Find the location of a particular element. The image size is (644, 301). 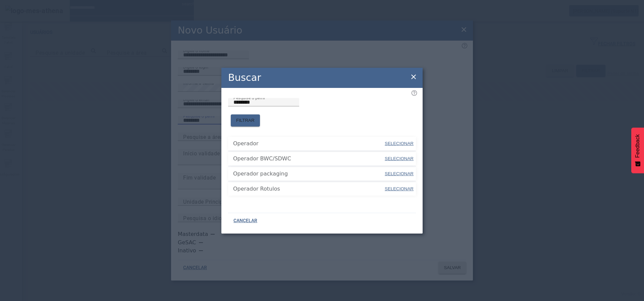

mat-label: Pesquise o perfil is located at coordinates (249, 97).